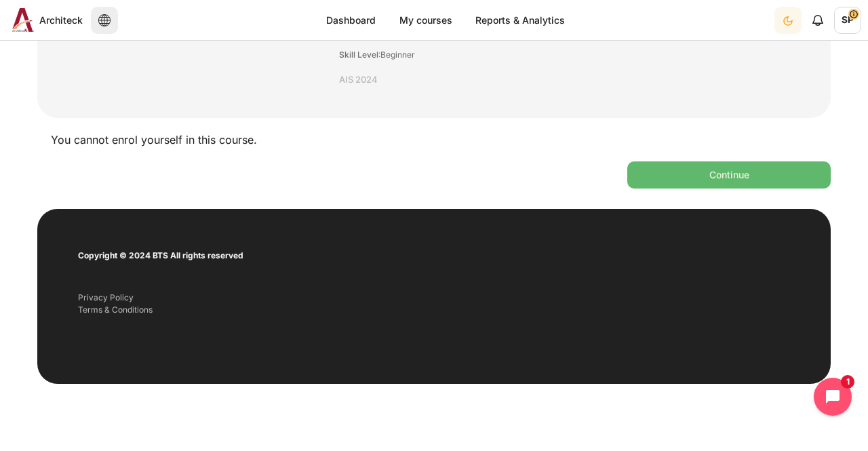  Describe the element at coordinates (23, 20) in the screenshot. I see `img: Architeck` at that location.